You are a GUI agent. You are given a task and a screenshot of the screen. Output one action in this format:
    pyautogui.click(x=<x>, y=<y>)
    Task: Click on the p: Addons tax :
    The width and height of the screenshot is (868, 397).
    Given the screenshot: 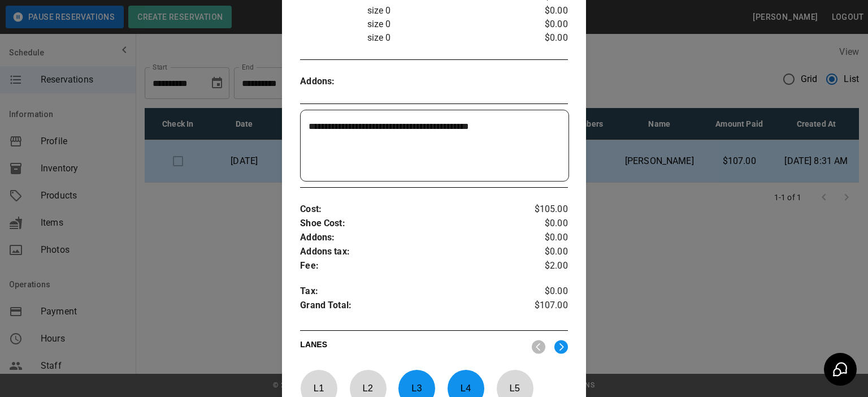 What is the action you would take?
    pyautogui.click(x=411, y=252)
    